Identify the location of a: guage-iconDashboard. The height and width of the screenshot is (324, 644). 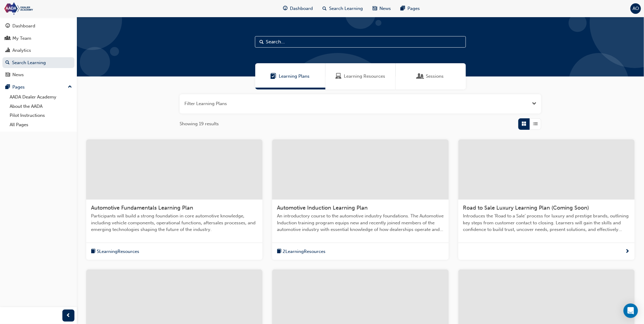
(298, 9).